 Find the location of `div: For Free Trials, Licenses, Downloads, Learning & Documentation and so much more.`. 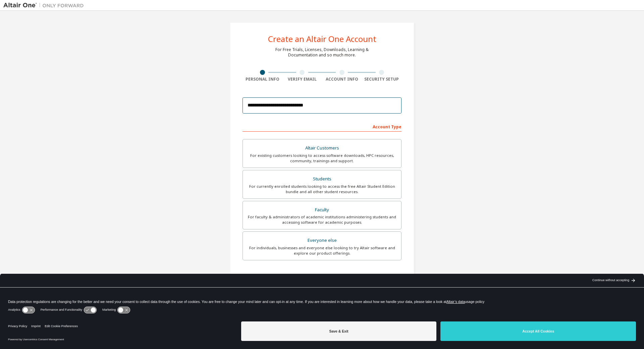

div: For Free Trials, Licenses, Downloads, Learning & Documentation and so much more. is located at coordinates (322, 52).